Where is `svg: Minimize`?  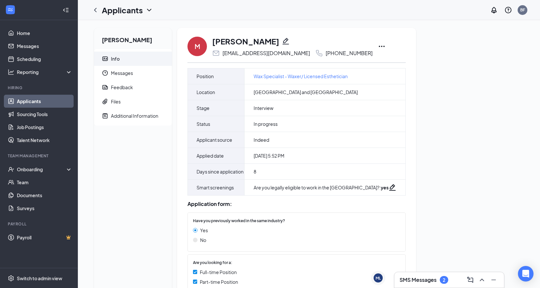
svg: Minimize is located at coordinates (494, 280).